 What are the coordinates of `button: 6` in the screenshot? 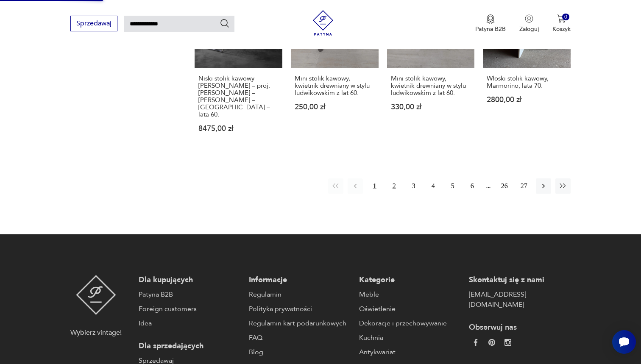 It's located at (472, 186).